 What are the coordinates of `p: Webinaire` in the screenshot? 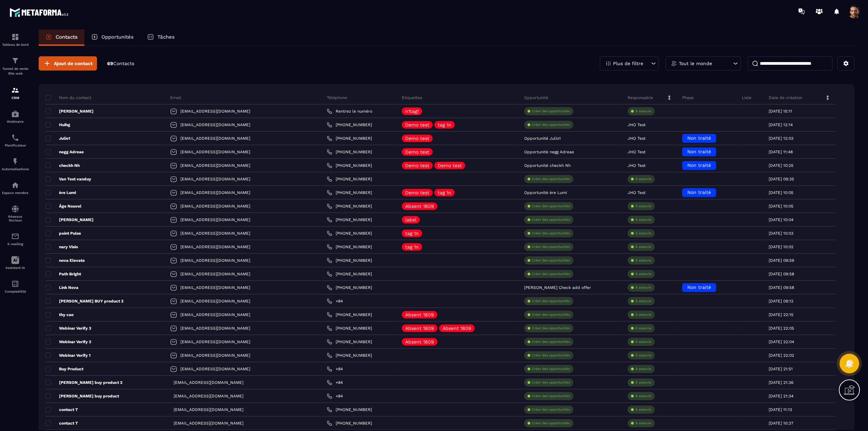 It's located at (15, 121).